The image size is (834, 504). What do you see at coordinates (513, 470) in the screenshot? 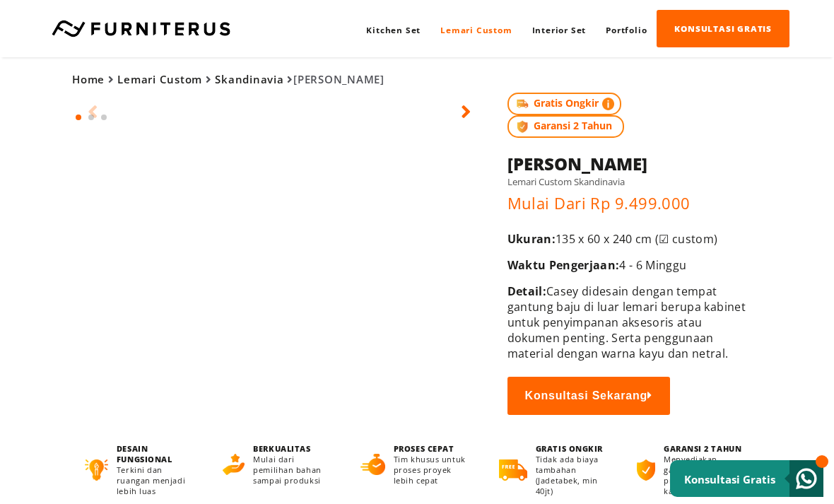
I see `img: gratis-ongkir.png` at bounding box center [513, 470].